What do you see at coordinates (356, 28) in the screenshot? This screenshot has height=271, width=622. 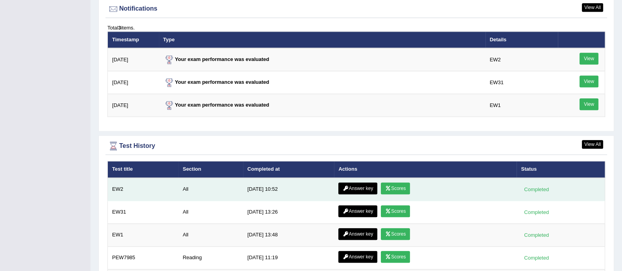 I see `div: Total items.` at bounding box center [356, 28].